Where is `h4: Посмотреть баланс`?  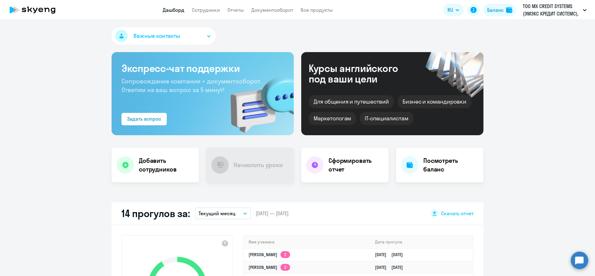 h4: Посмотреть баланс is located at coordinates (451, 165).